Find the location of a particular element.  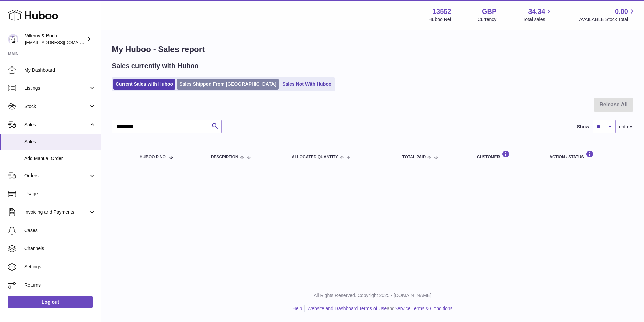

strong: 13552 is located at coordinates (442, 12).